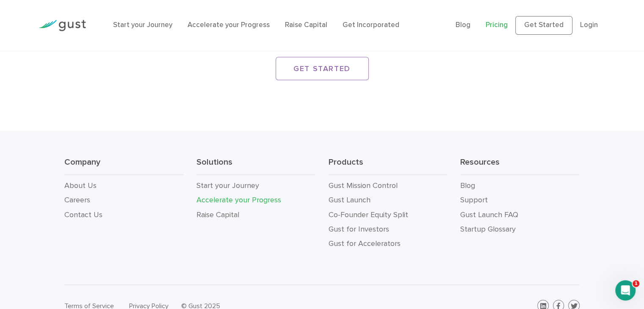 This screenshot has width=644, height=309. Describe the element at coordinates (573, 263) in the screenshot. I see `div: Chat Widget` at that location.